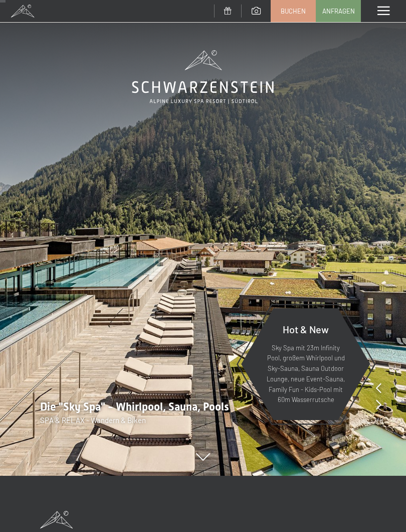 Image resolution: width=406 pixels, height=532 pixels. I want to click on a: Hot & New Sky Spa mit 23m Infinity Pool, großem Whirlpool und Sky-Sauna, Sauna Outdoor Lounge, ne..., so click(305, 364).